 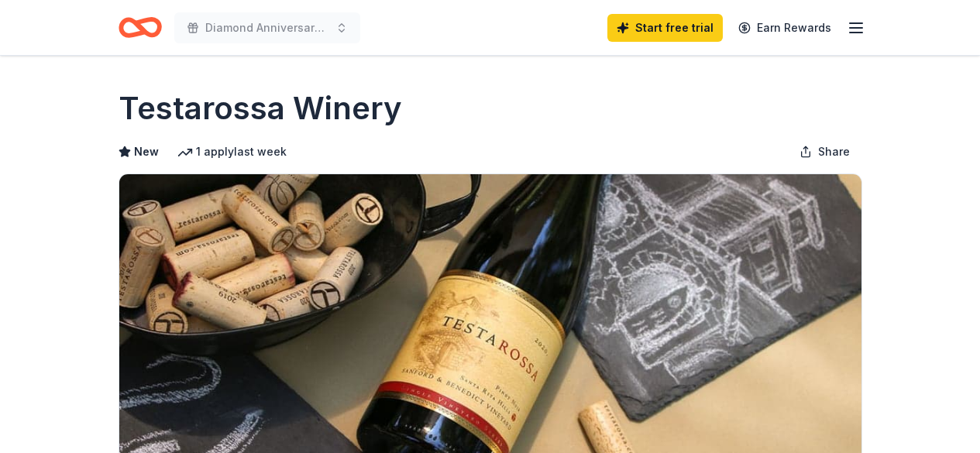 I want to click on div: 1 apply last week, so click(x=232, y=152).